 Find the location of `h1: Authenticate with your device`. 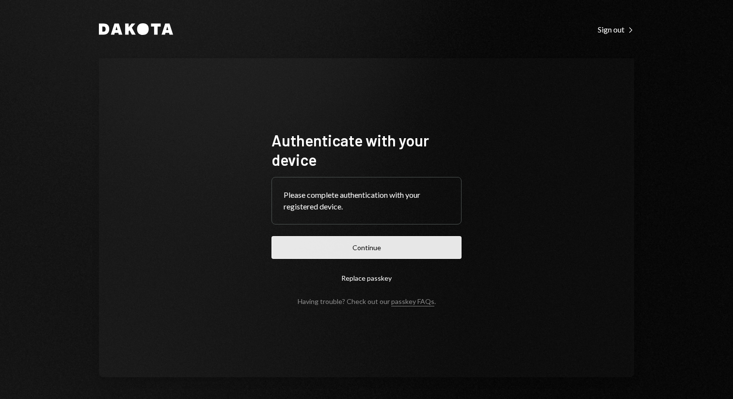

h1: Authenticate with your device is located at coordinates (367, 150).